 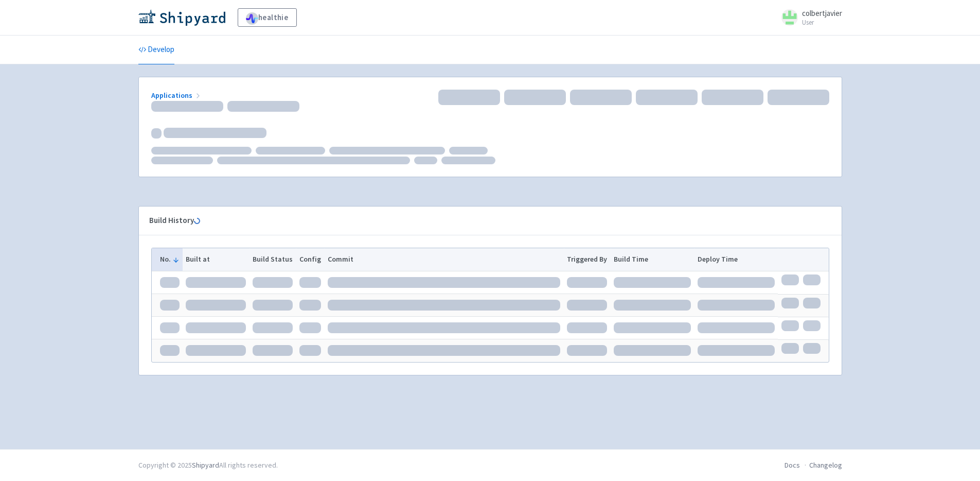 What do you see at coordinates (267, 17) in the screenshot?
I see `a: healthie` at bounding box center [267, 17].